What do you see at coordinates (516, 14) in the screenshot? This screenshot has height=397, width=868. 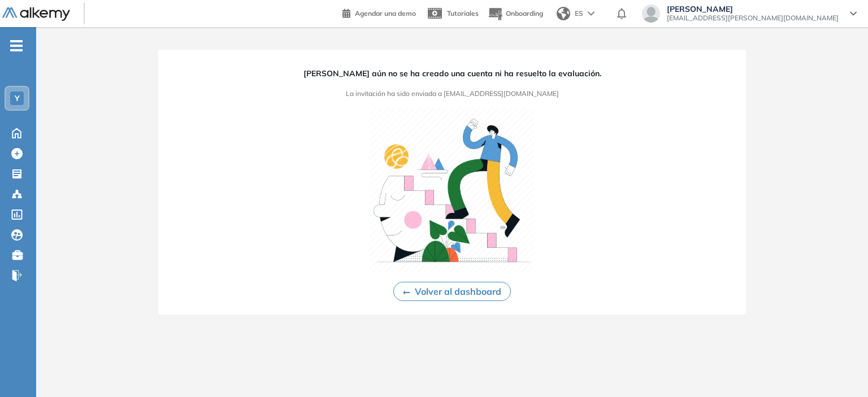 I see `button: Onboarding` at bounding box center [516, 14].